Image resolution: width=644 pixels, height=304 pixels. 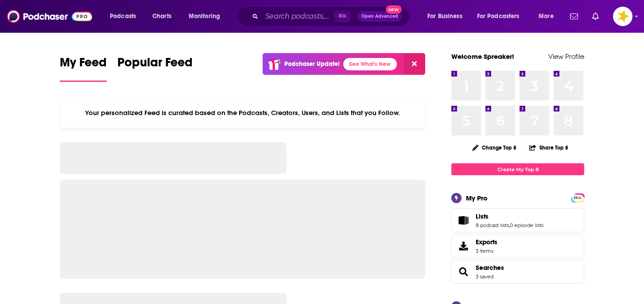 I want to click on span: Charts, so click(x=162, y=16).